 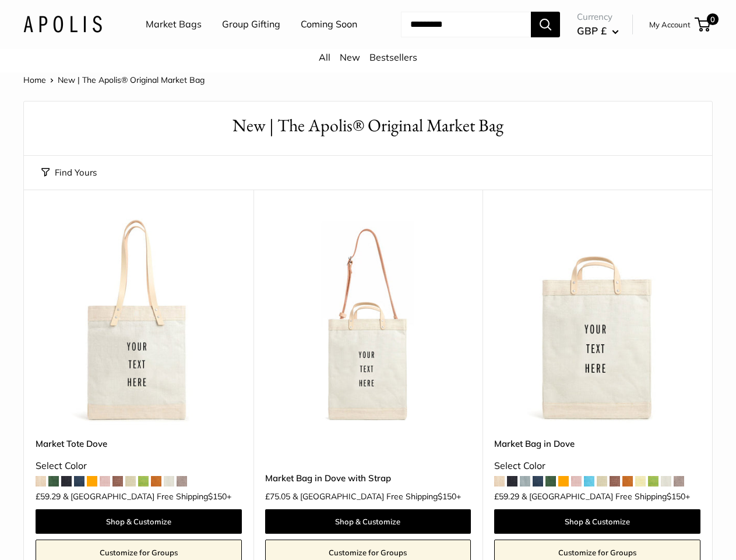 I want to click on span: £75.05, so click(x=277, y=496).